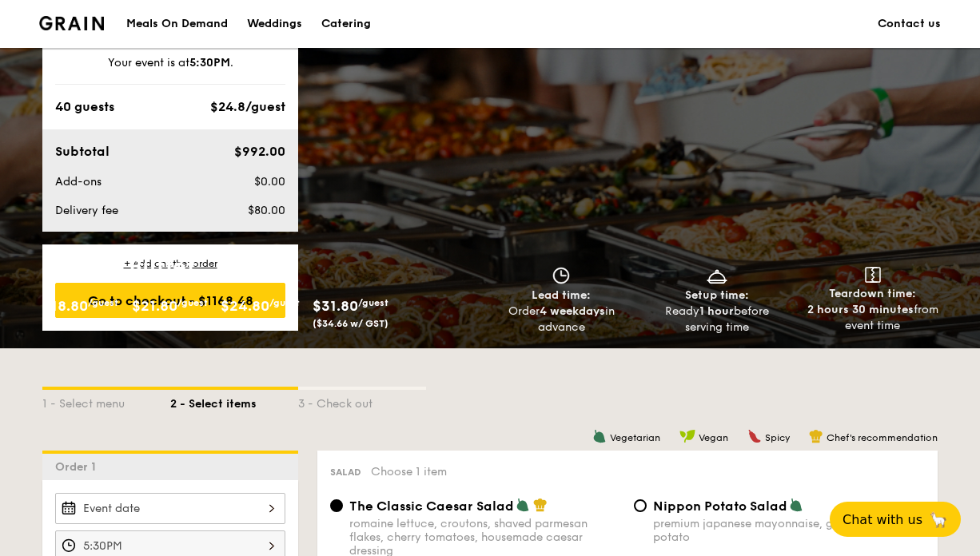  What do you see at coordinates (263, 267) in the screenshot?
I see `h1: Classic Buffet` at bounding box center [263, 267].